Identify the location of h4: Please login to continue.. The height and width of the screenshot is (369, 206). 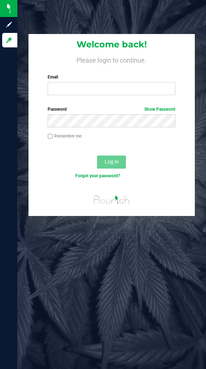
(112, 59).